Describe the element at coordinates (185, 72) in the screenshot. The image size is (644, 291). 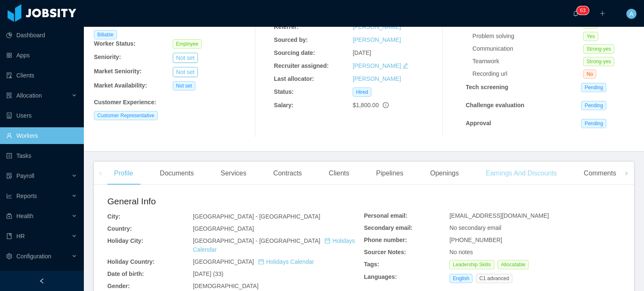
I see `button: Not set` at that location.